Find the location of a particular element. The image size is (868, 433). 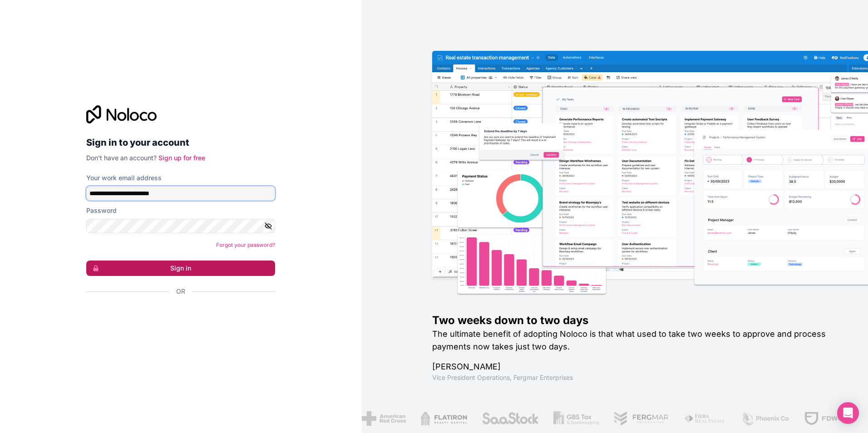

span: Don't have an account? is located at coordinates (121, 158).